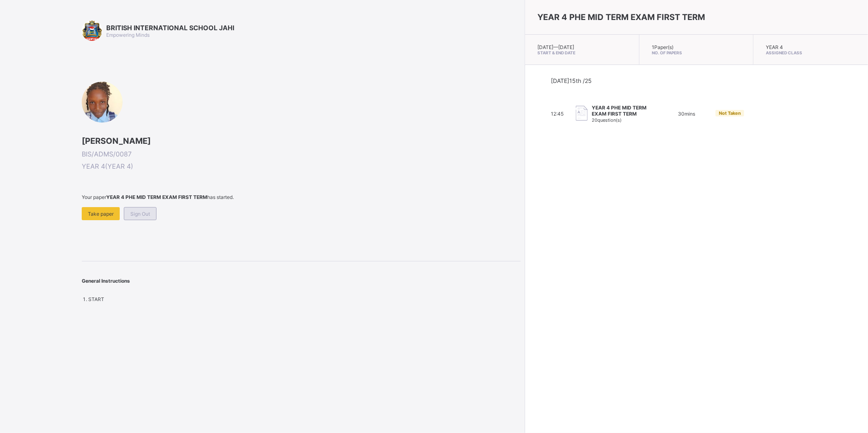  Describe the element at coordinates (606, 120) in the screenshot. I see `span: 20 question(s)` at that location.